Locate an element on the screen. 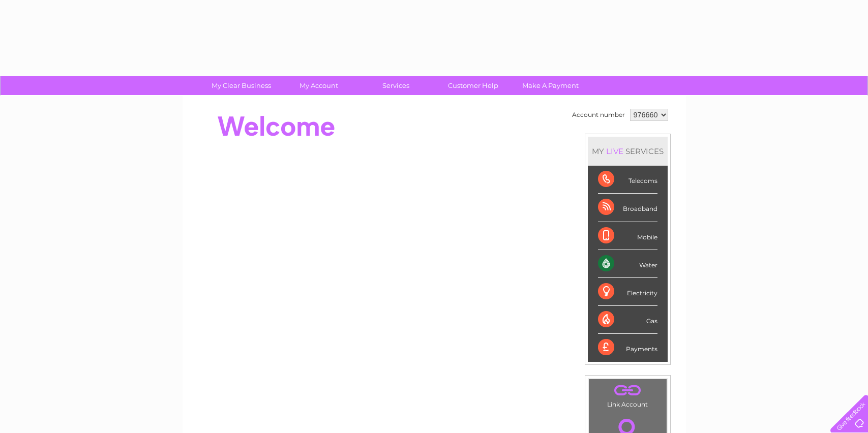  a: Customer Help is located at coordinates (473, 85).